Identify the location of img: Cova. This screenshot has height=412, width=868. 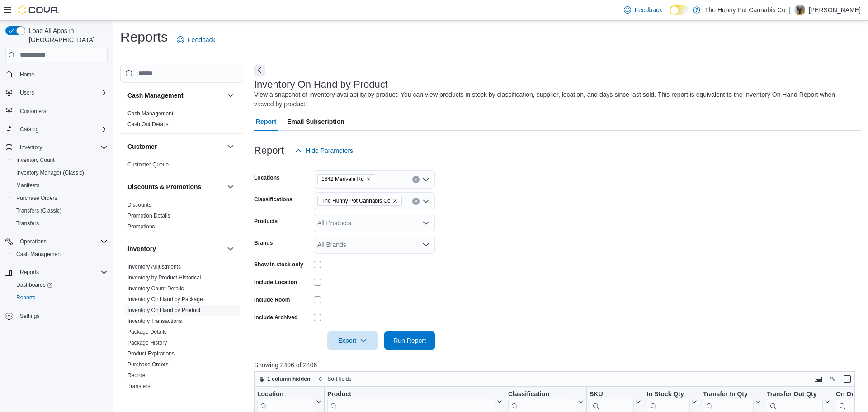
(39, 10).